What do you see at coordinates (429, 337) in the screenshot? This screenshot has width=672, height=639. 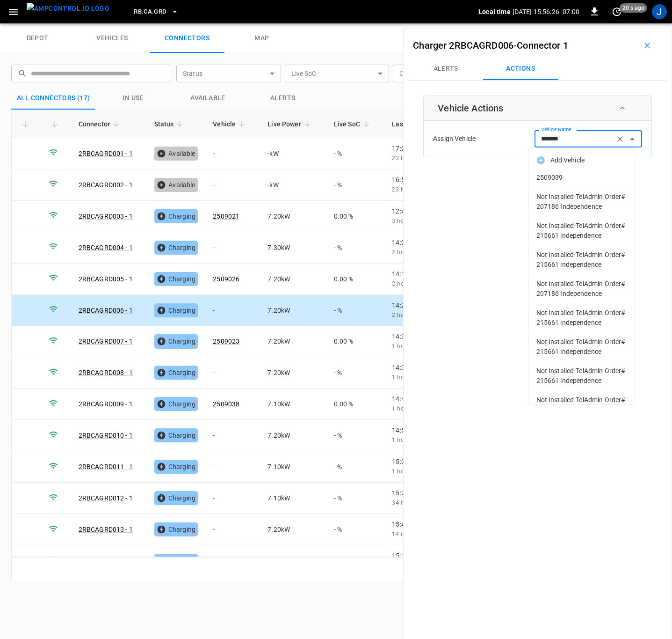 I see `p: 14:31` at bounding box center [429, 337].